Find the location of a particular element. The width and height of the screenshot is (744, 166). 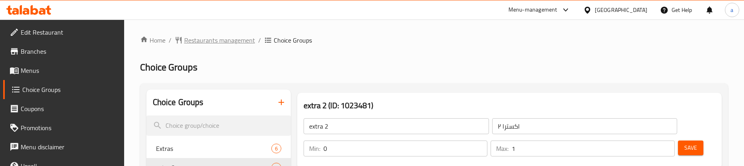

p: Max: is located at coordinates (502, 148).